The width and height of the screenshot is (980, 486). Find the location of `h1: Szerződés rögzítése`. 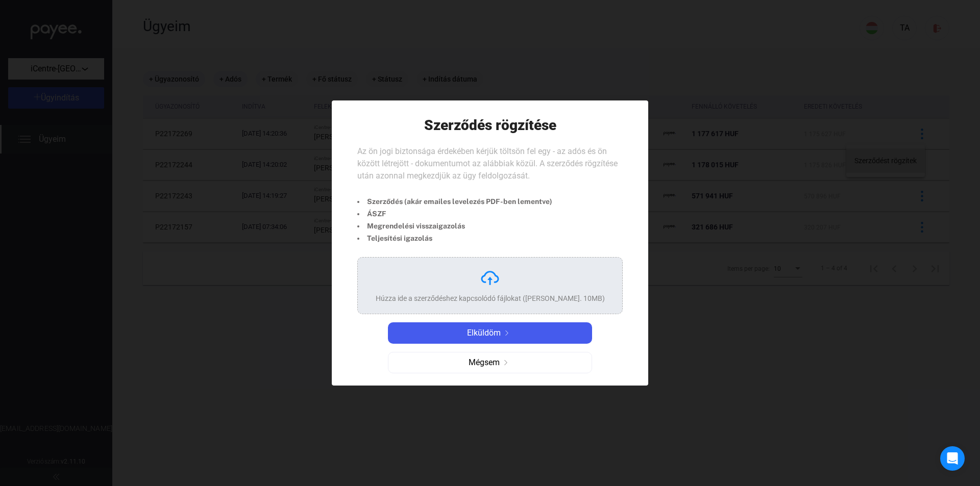

h1: Szerződés rögzítése is located at coordinates (490, 125).